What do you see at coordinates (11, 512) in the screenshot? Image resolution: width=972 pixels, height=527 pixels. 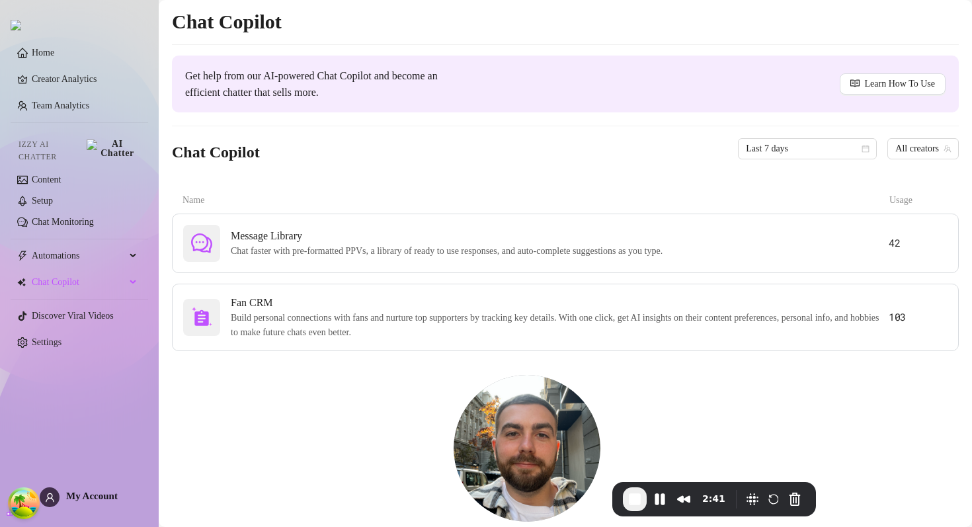 I see `span: build` at bounding box center [11, 512].